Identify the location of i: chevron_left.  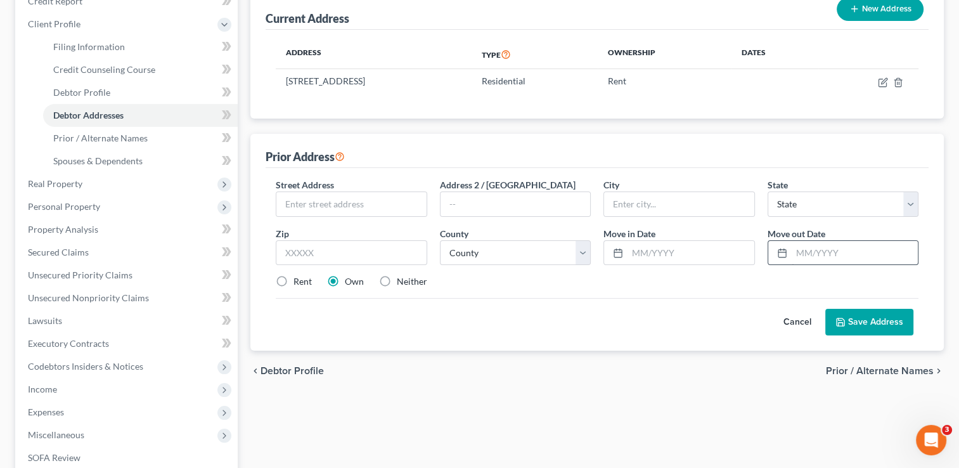
(255, 371).